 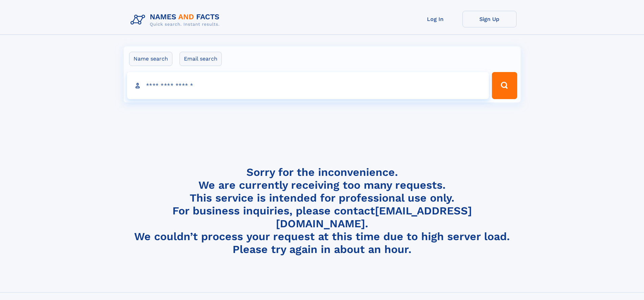 I want to click on img: Logo Names and Facts, so click(x=177, y=20).